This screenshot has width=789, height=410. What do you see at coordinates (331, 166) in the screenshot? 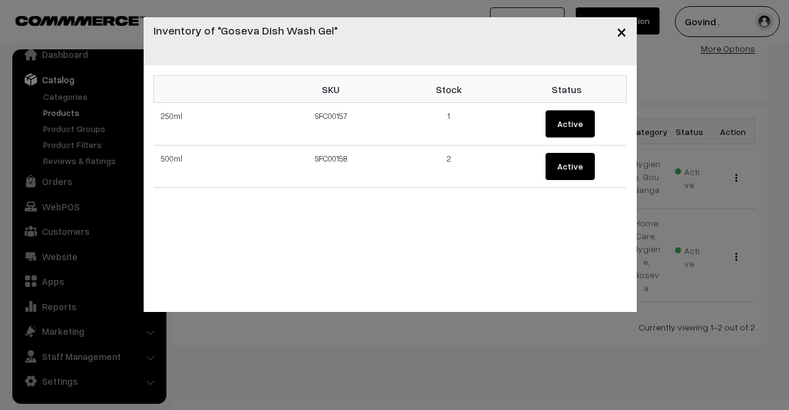
I see `td: SFC00158` at bounding box center [331, 166].